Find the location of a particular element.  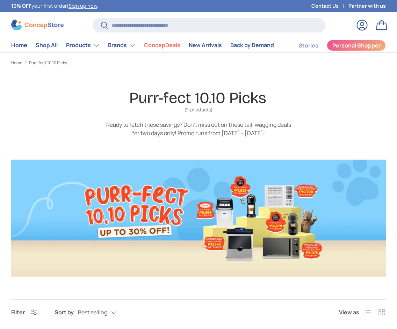

span: Ready to fetch these savings? Don't miss out on these tail-wagging deals for two days only! Promo... is located at coordinates (198, 129).